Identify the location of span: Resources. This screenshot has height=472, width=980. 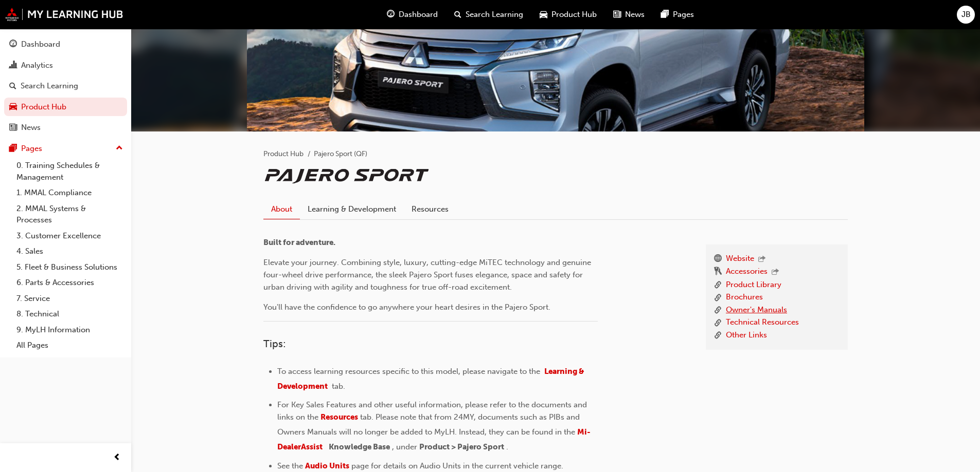
(339, 417).